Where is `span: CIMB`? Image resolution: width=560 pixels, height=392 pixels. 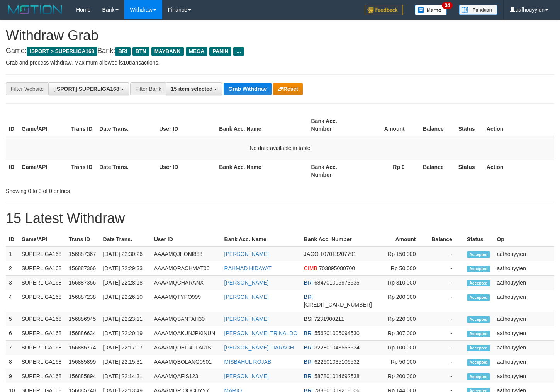
span: CIMB is located at coordinates (311, 268).